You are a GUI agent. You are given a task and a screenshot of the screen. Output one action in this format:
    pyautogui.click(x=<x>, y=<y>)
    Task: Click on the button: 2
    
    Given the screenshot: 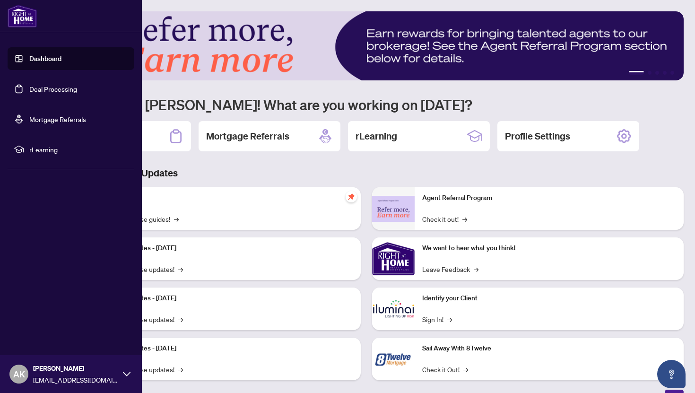 What is the action you would take?
    pyautogui.click(x=650, y=73)
    